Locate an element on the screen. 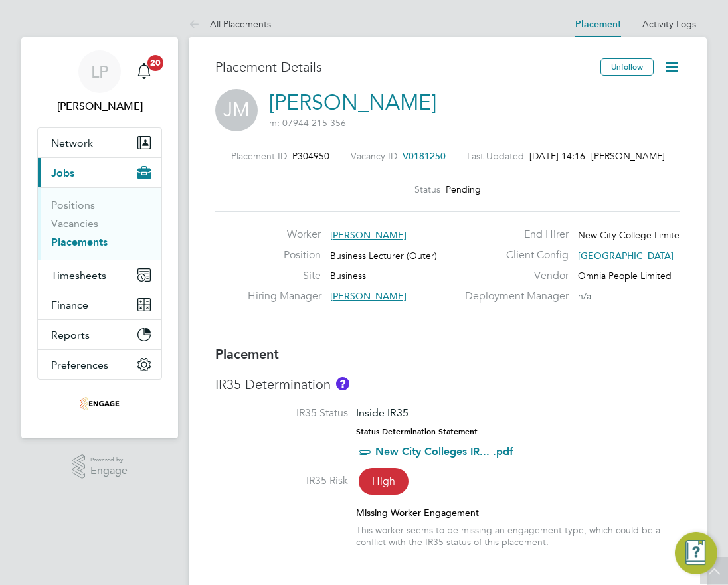  span: Inside IR35 is located at coordinates (382, 412).